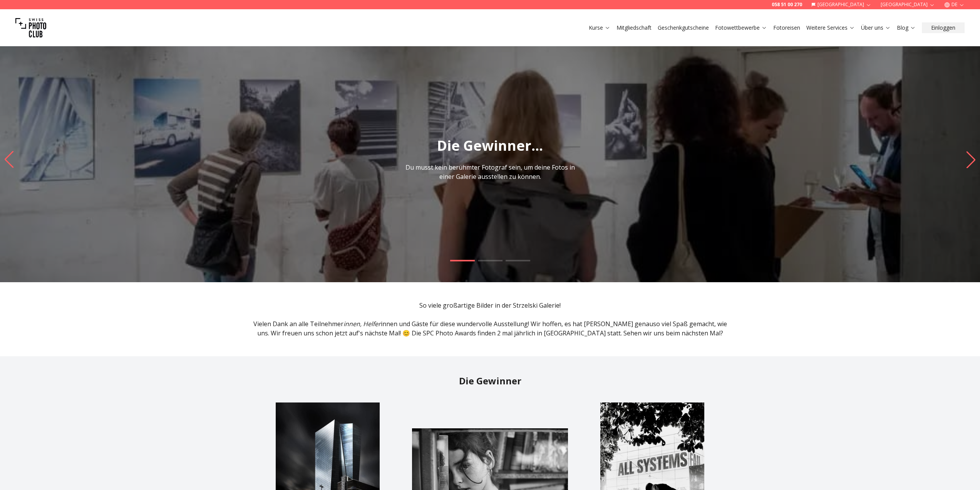 The height and width of the screenshot is (490, 980). Describe the element at coordinates (831, 28) in the screenshot. I see `button: Weitere Services` at that location.